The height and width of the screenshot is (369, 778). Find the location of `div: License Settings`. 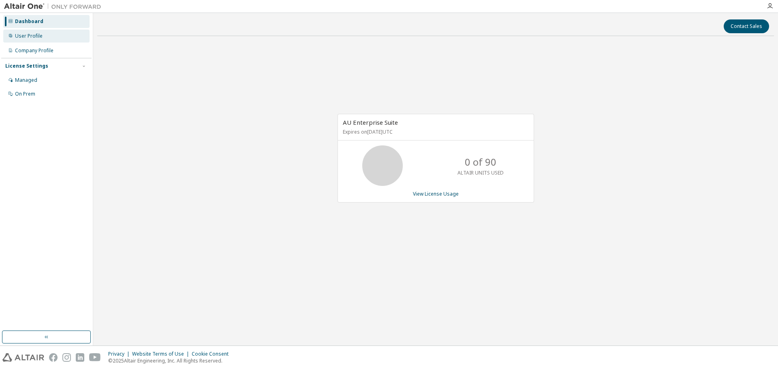

div: License Settings is located at coordinates (27, 66).